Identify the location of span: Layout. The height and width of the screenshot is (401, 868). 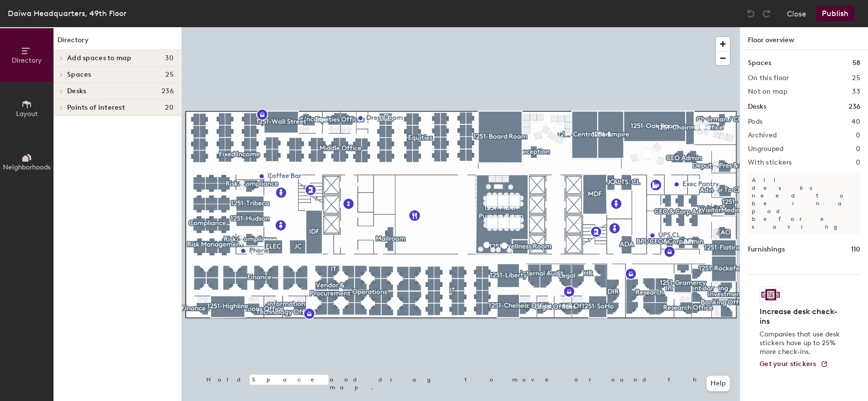
(27, 114).